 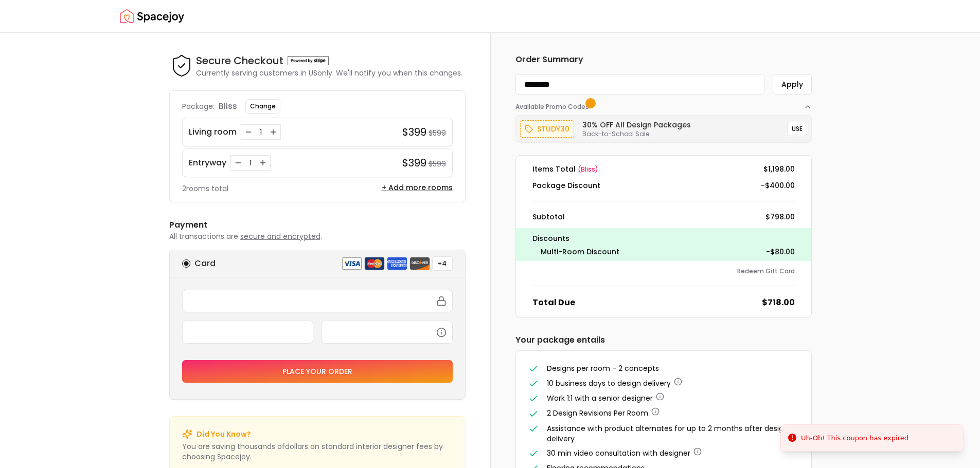 I want to click on dd: $798.00, so click(x=780, y=217).